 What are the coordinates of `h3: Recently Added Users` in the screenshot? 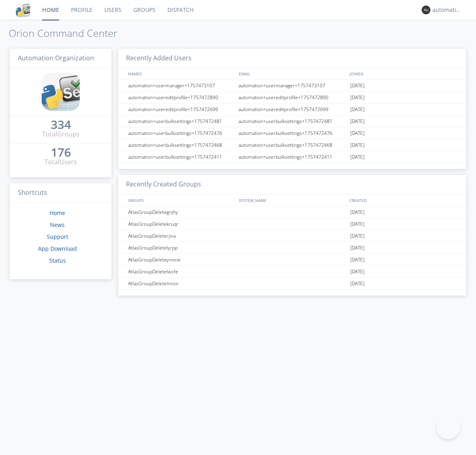 It's located at (292, 58).